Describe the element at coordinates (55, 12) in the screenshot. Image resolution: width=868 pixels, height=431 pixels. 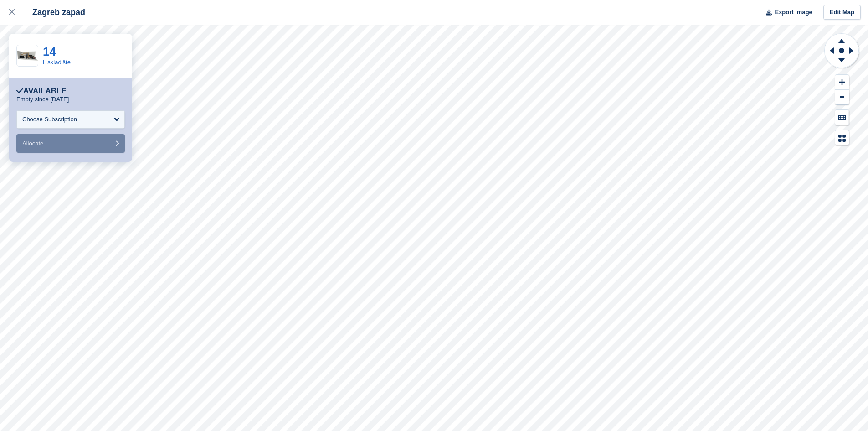
I see `div: Zagreb zapad` at that location.